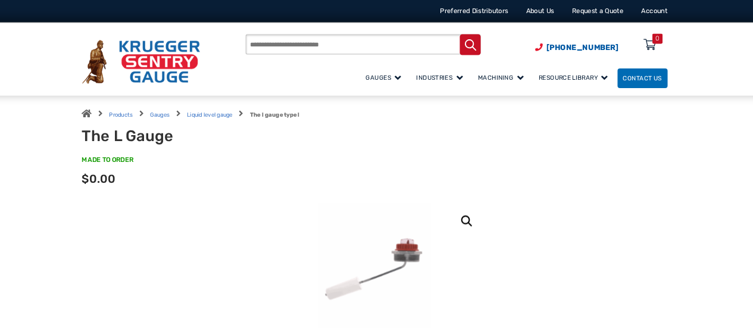 The height and width of the screenshot is (328, 753). I want to click on span: Industries, so click(438, 73).